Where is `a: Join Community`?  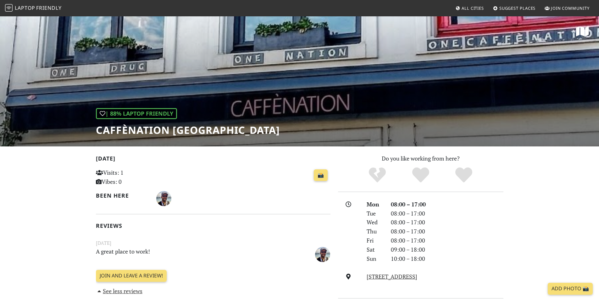 a: Join Community is located at coordinates (567, 8).